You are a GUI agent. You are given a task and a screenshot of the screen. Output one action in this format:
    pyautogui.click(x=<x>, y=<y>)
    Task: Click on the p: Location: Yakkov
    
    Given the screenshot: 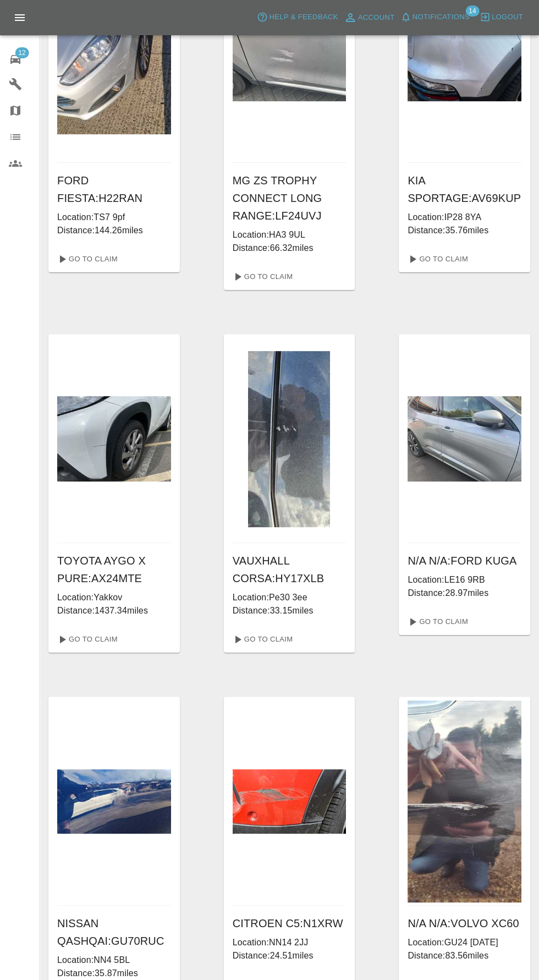 What is the action you would take?
    pyautogui.click(x=114, y=597)
    